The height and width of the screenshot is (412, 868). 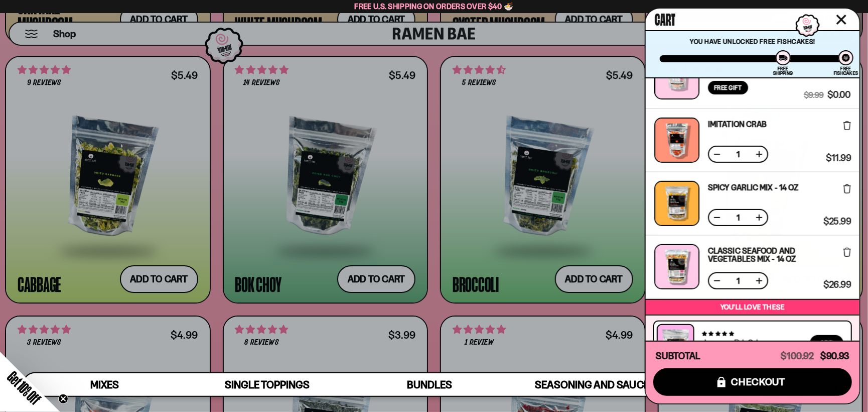 What do you see at coordinates (826, 343) in the screenshot?
I see `button: Add` at bounding box center [826, 343].